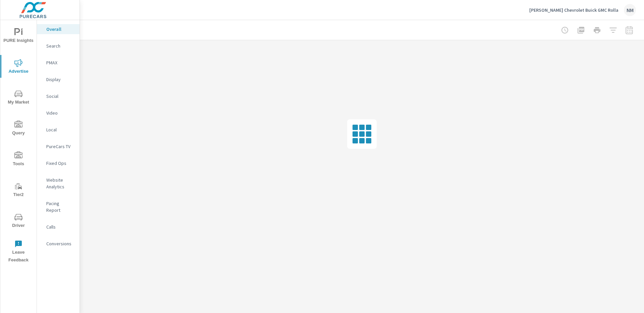 The image size is (644, 313). I want to click on div: Video, so click(58, 113).